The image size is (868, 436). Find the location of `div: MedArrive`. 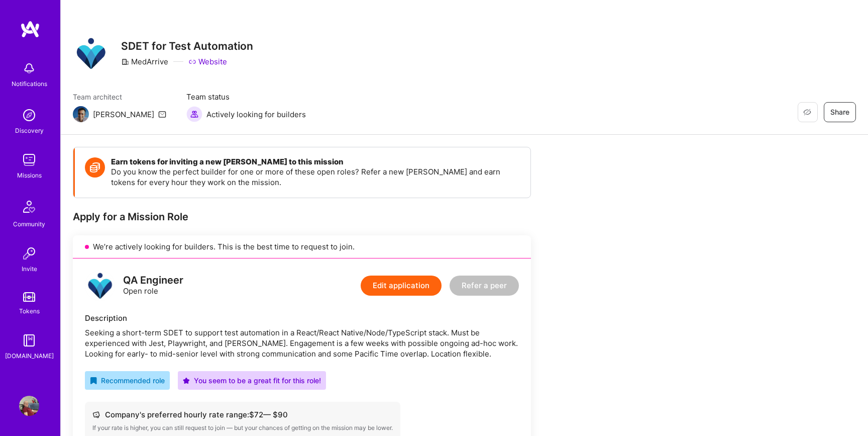

div: MedArrive is located at coordinates (145, 61).